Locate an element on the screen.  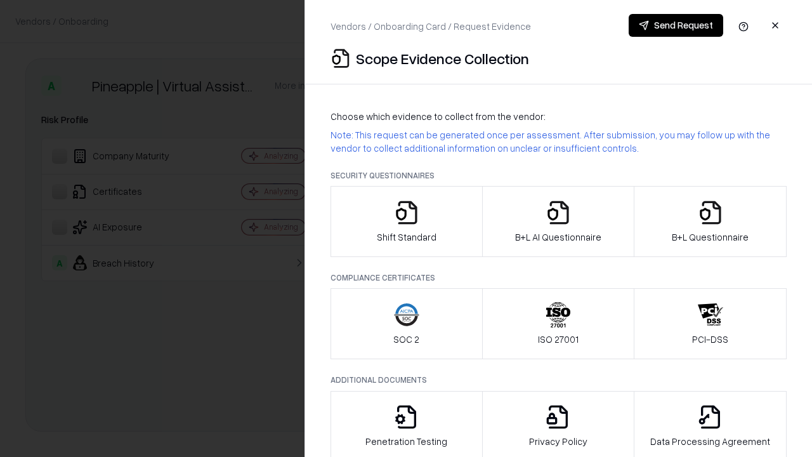
p: Privacy Policy is located at coordinates (558, 441).